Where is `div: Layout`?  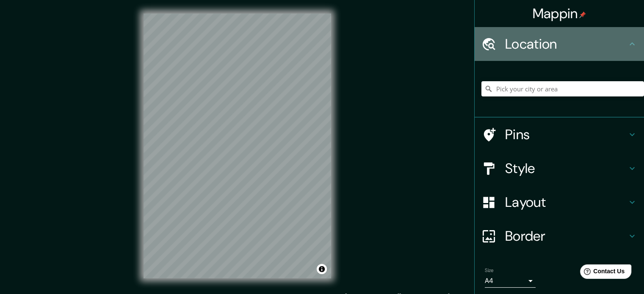
div: Layout is located at coordinates (559, 202).